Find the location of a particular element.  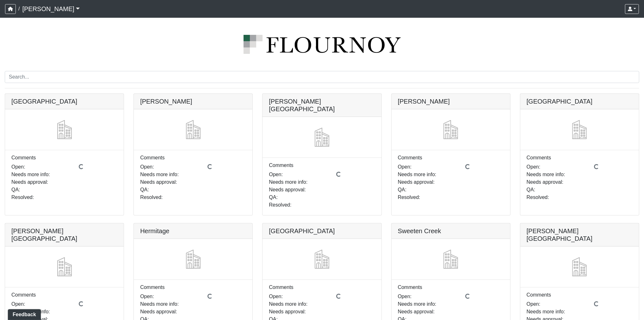

button: Feedback is located at coordinates (20, 7).